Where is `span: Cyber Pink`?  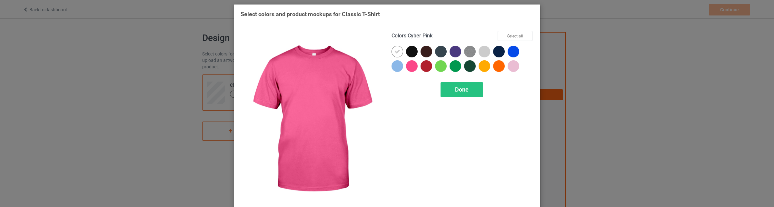
span: Cyber Pink is located at coordinates (420, 35).